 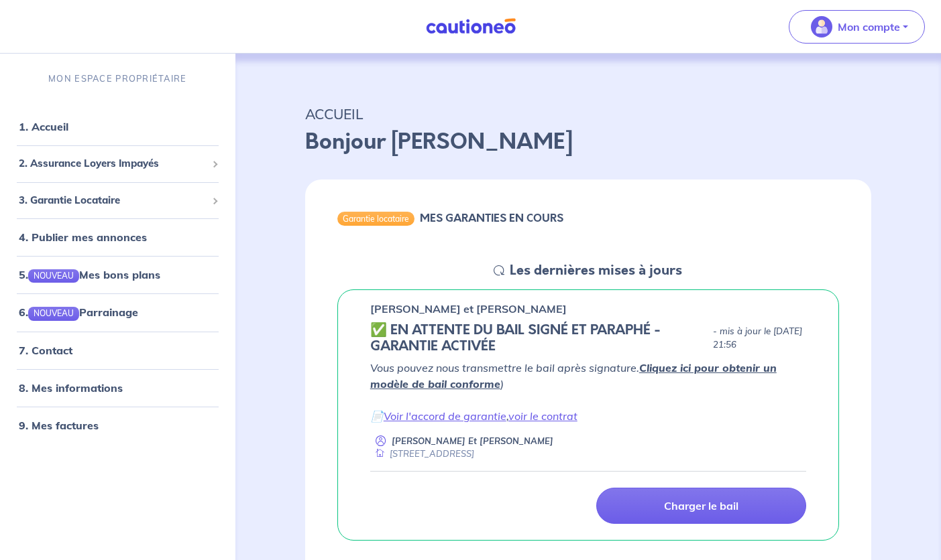 What do you see at coordinates (70, 388) in the screenshot?
I see `a: 8. Mes informations` at bounding box center [70, 388].